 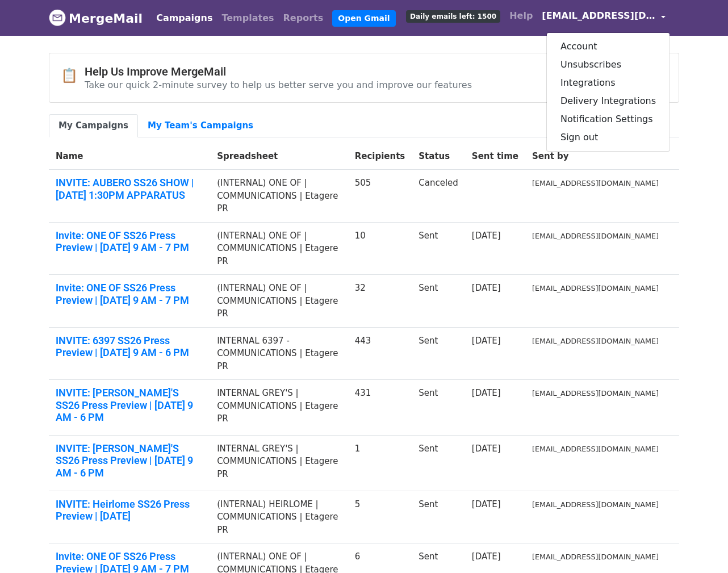 What do you see at coordinates (58, 18) in the screenshot?
I see `img: MergeMail logo` at bounding box center [58, 18].